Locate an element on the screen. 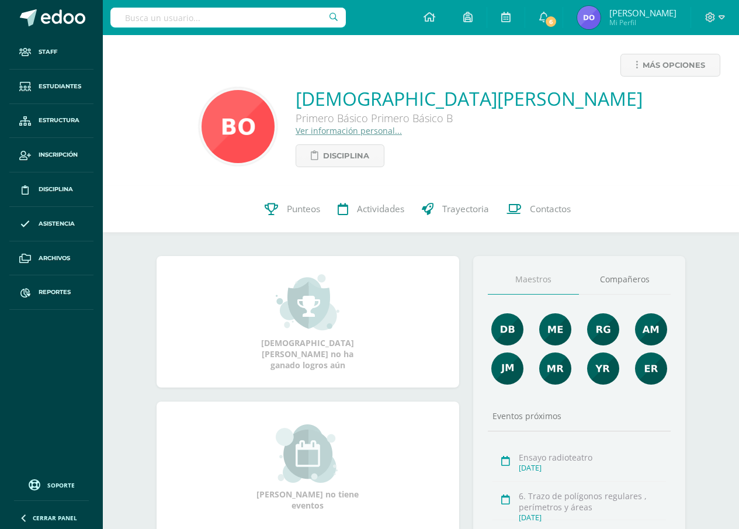 This screenshot has width=739, height=529. input: Busca un usuario... is located at coordinates (228, 18).